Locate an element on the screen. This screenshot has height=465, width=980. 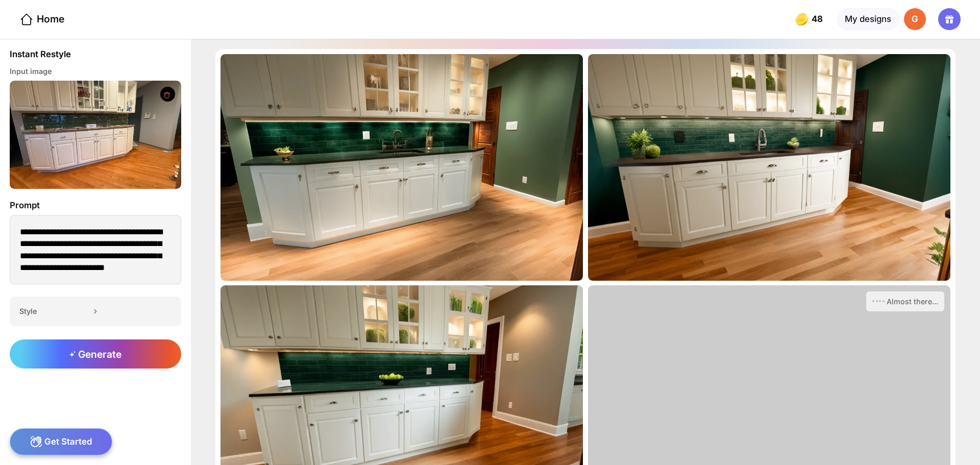
div: My designs is located at coordinates (868, 18).